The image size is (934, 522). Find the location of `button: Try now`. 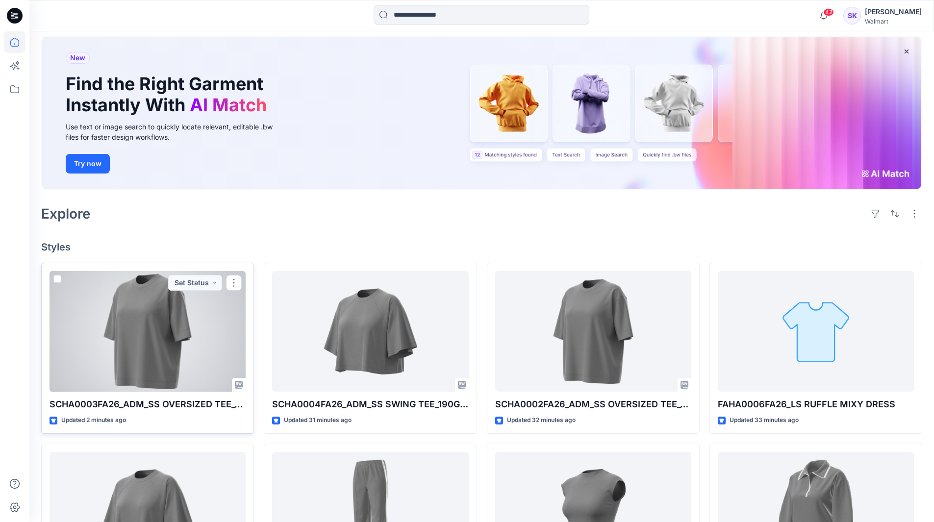

button: Try now is located at coordinates (88, 164).